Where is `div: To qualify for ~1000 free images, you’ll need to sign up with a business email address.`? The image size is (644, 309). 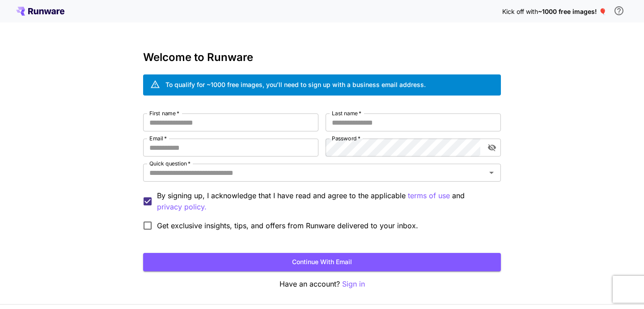 div: To qualify for ~1000 free images, you’ll need to sign up with a business email address. is located at coordinates (296, 84).